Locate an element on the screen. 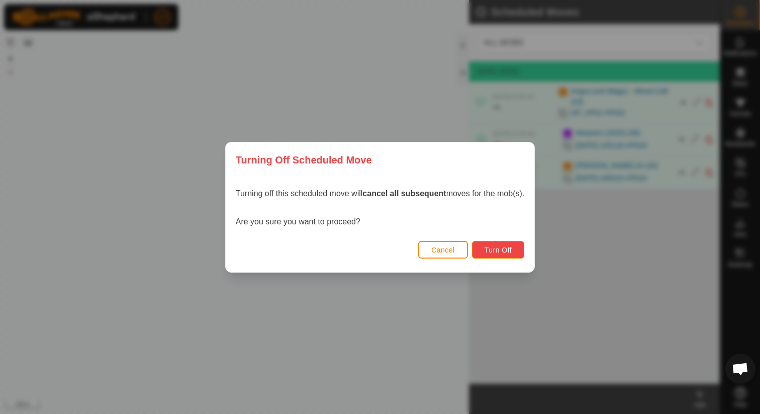  p: Turning off this scheduled move will moves for the mob(s). is located at coordinates (380, 194).